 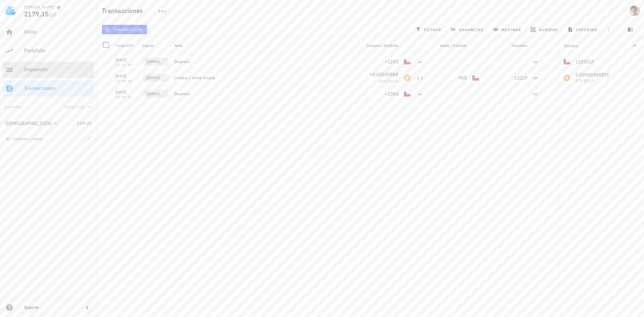 I want to click on button: importar, so click(x=583, y=30).